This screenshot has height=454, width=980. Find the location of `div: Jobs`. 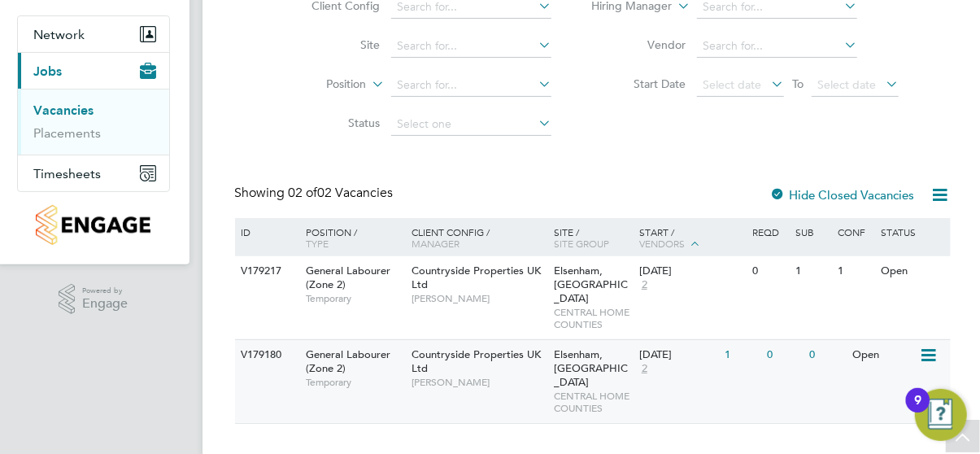

div: Jobs is located at coordinates (94, 121).